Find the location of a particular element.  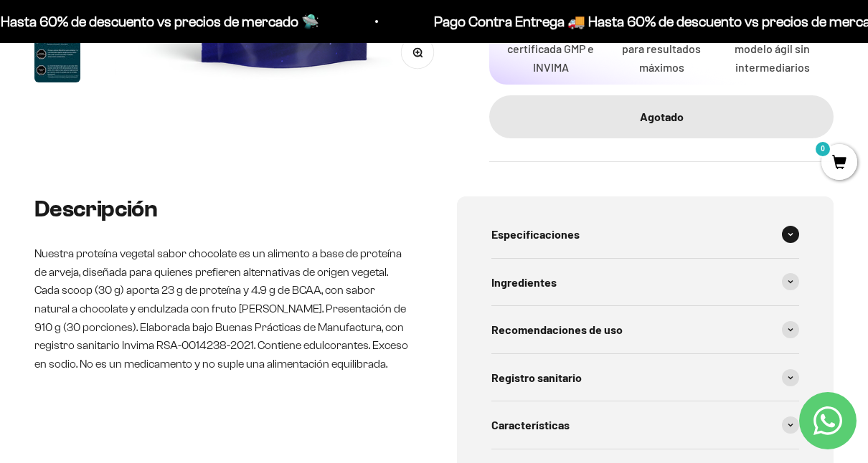

summary: Especificaciones is located at coordinates (644, 234).